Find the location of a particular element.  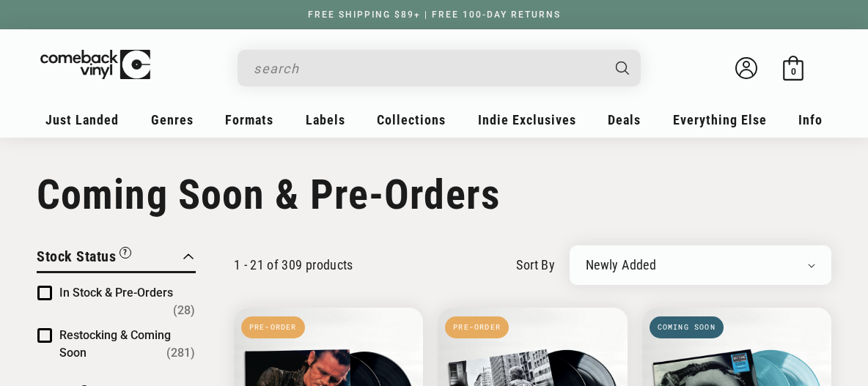

a: FREE SHIPPING $89+ | FREE 100-DAY RETURNS is located at coordinates (434, 15).